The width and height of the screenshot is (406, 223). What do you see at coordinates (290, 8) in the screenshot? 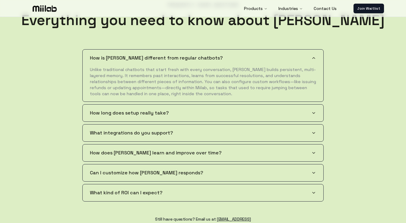
I see `nav: Main` at bounding box center [290, 8].